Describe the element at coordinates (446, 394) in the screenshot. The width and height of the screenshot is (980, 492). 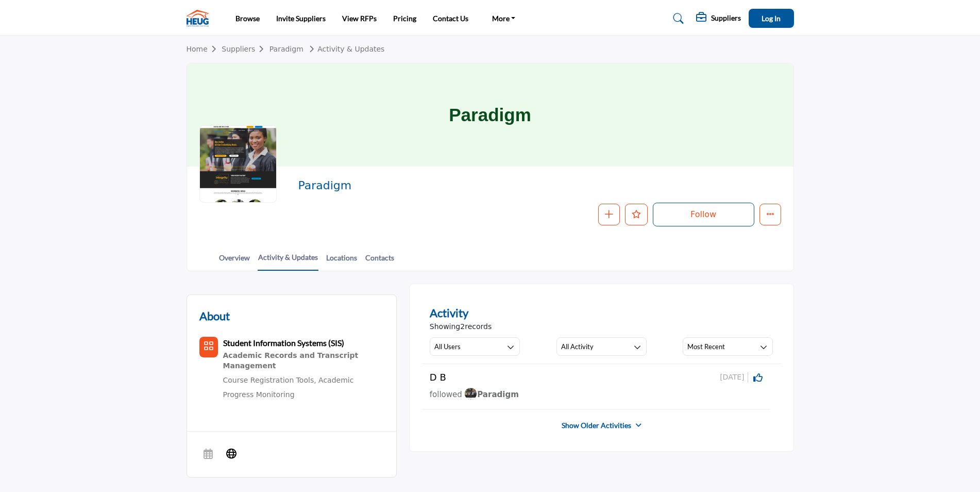
I see `span: followed` at that location.